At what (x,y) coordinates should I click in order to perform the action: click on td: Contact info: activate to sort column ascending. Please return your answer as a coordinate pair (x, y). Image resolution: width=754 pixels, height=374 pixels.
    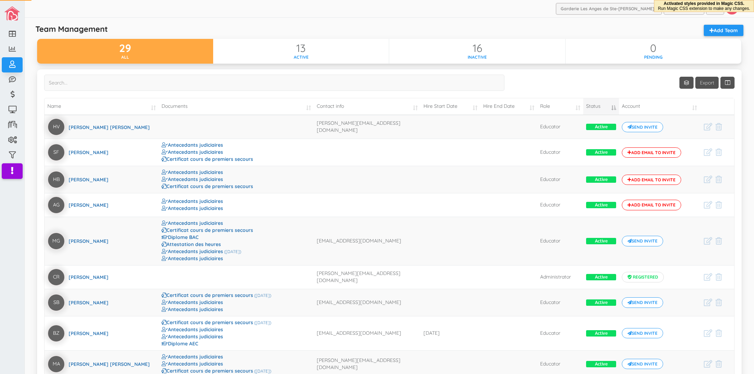
    Looking at the image, I should click on (367, 106).